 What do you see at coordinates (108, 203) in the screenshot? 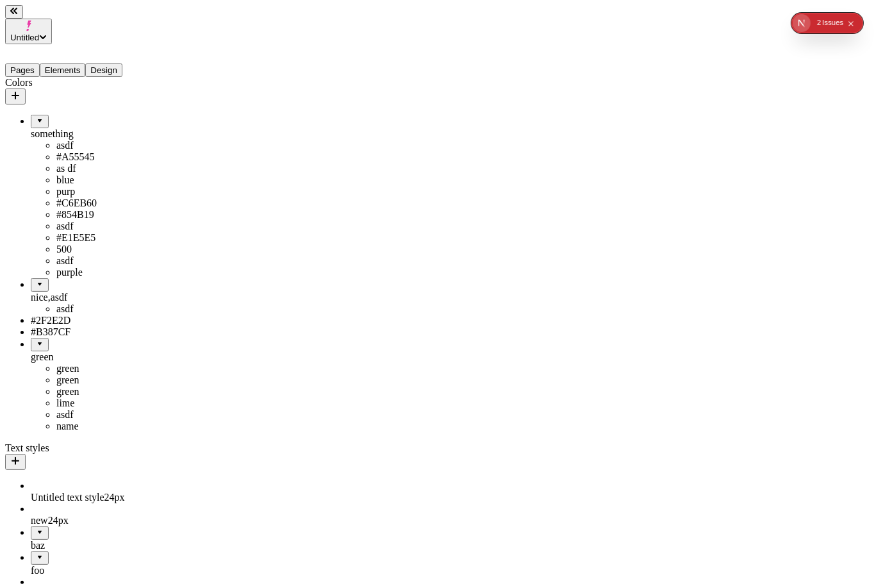
I see `div: #C6EB60` at bounding box center [108, 203].